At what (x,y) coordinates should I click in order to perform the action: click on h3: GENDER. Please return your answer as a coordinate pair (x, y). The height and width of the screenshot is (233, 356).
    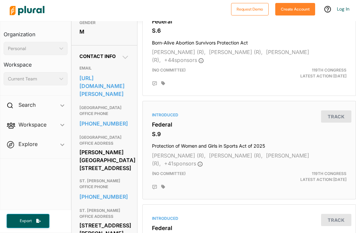
    Looking at the image, I should click on (104, 23).